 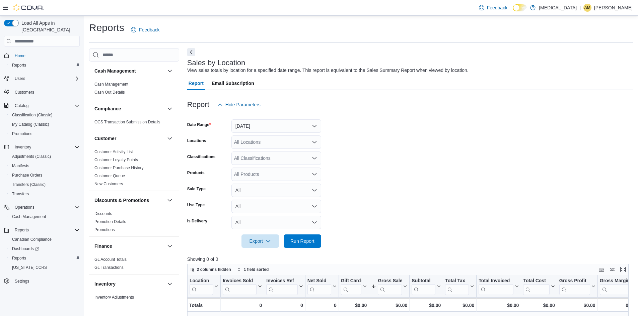 I want to click on span: Inventory Adjustments, so click(x=114, y=298).